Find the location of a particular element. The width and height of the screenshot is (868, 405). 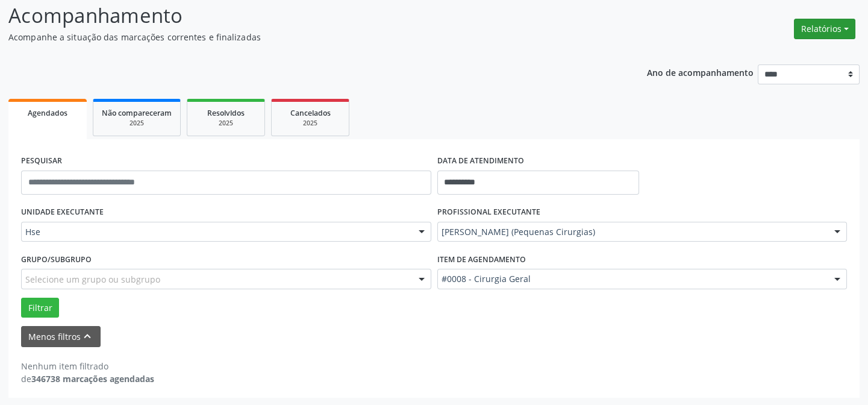

label: Grupo/Subgrupo is located at coordinates (56, 259).